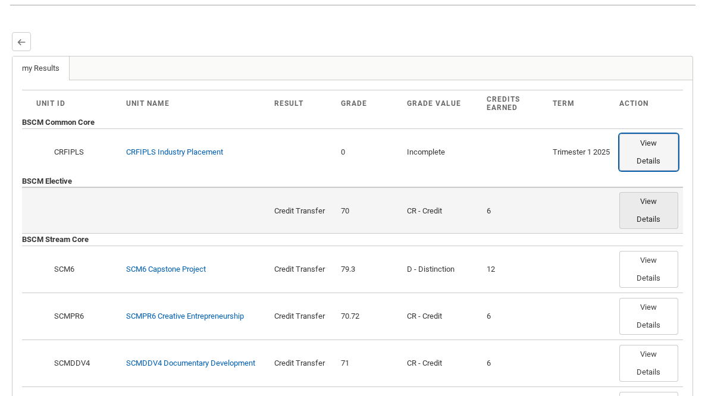  Describe the element at coordinates (166, 270) in the screenshot. I see `div: SCM6 Capstone Project` at that location.